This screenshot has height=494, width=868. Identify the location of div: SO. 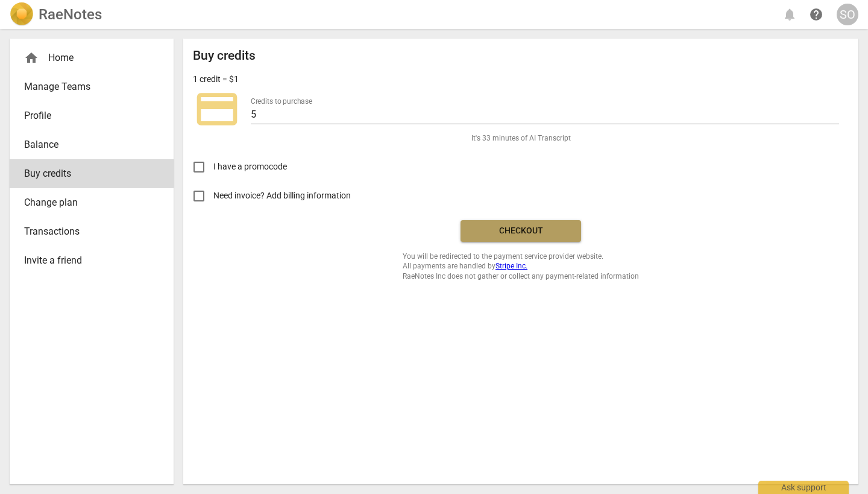
(848, 15).